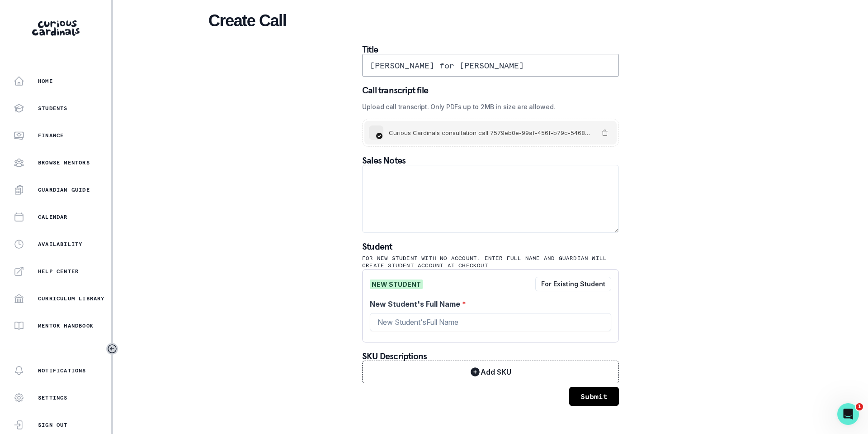 This screenshot has height=434, width=868. What do you see at coordinates (60, 244) in the screenshot?
I see `p: Availability` at bounding box center [60, 244].